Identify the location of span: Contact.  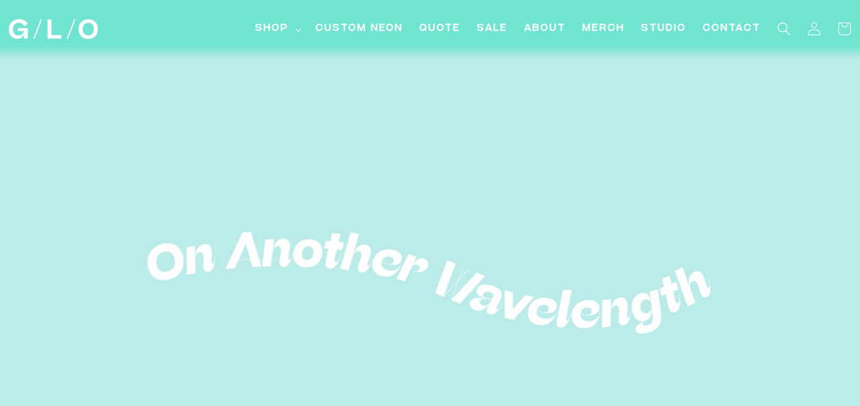
(731, 29).